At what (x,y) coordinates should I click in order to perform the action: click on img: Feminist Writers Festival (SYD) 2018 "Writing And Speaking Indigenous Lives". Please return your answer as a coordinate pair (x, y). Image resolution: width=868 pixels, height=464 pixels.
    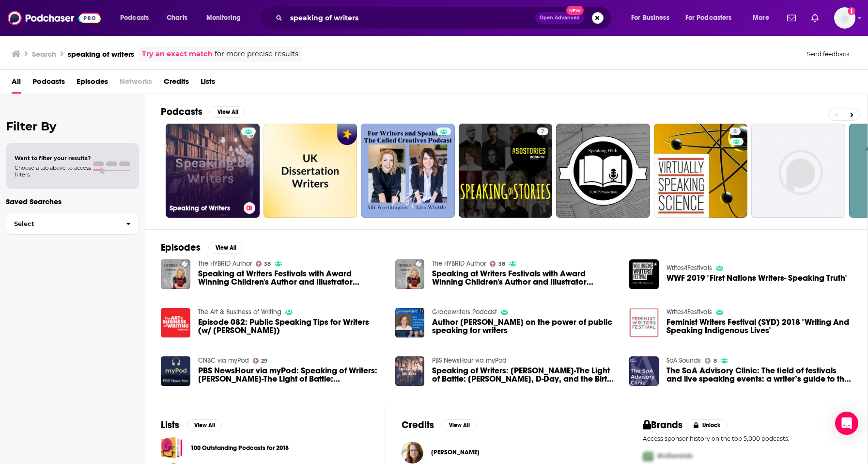
    Looking at the image, I should click on (644, 323).